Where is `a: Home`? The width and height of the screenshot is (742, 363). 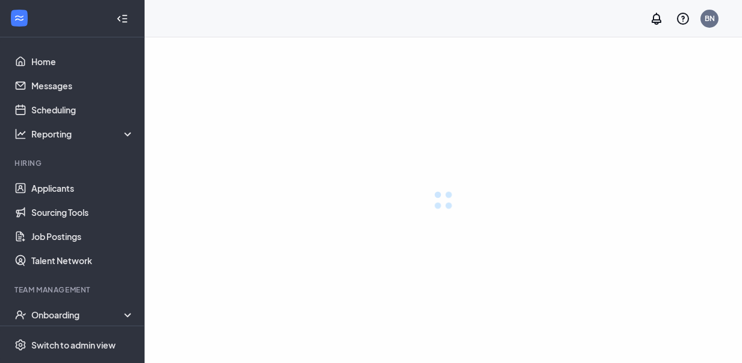
a: Home is located at coordinates (83, 61).